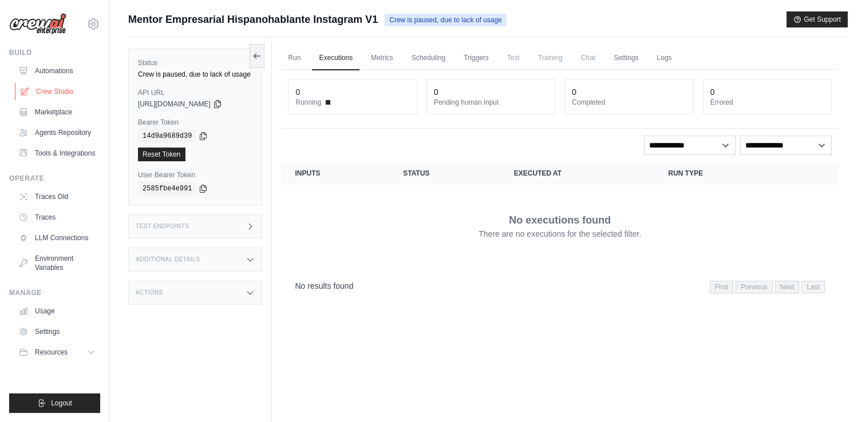  I want to click on th: Inputs, so click(335, 173).